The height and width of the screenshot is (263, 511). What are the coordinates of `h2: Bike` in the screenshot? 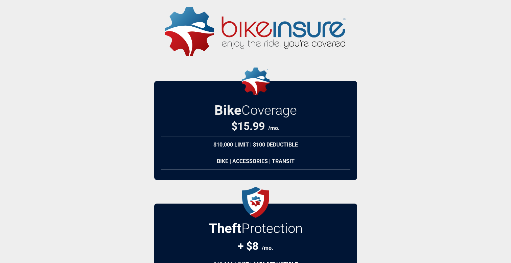 It's located at (255, 110).